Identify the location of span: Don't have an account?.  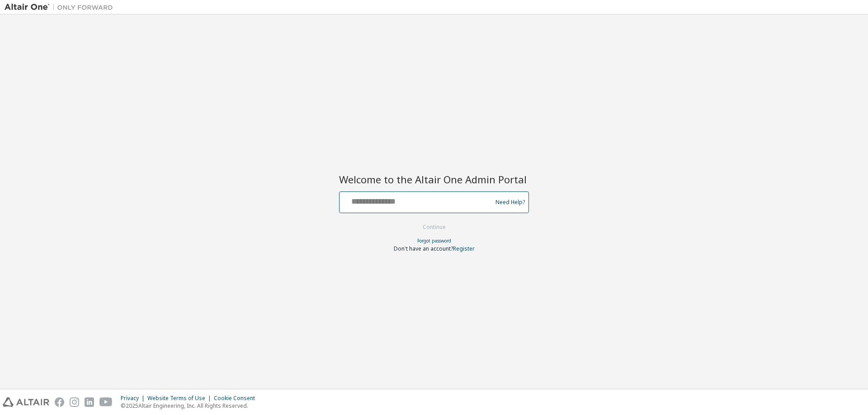
(423, 249).